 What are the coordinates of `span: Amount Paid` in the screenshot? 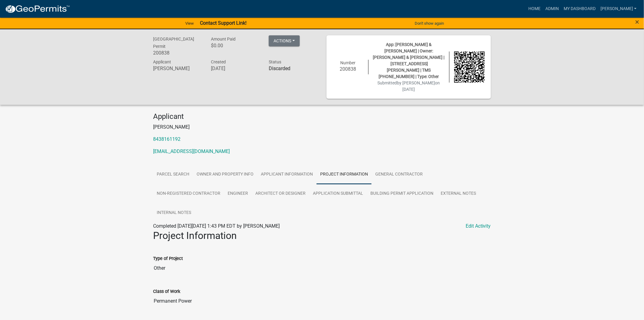 It's located at (223, 39).